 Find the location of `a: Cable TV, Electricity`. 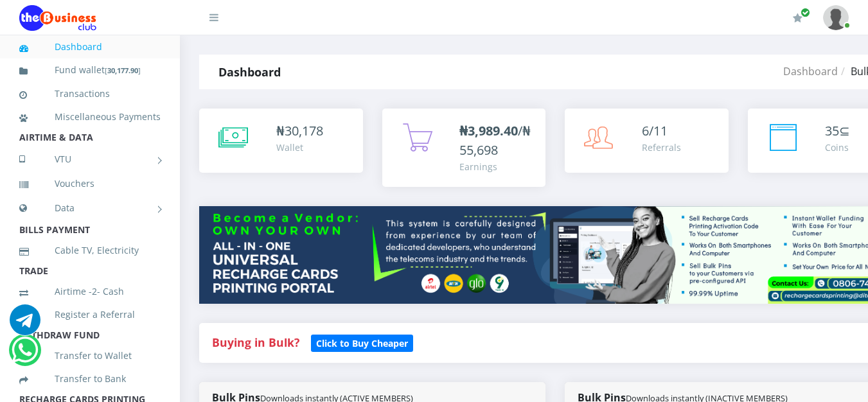

a: Cable TV, Electricity is located at coordinates (90, 251).